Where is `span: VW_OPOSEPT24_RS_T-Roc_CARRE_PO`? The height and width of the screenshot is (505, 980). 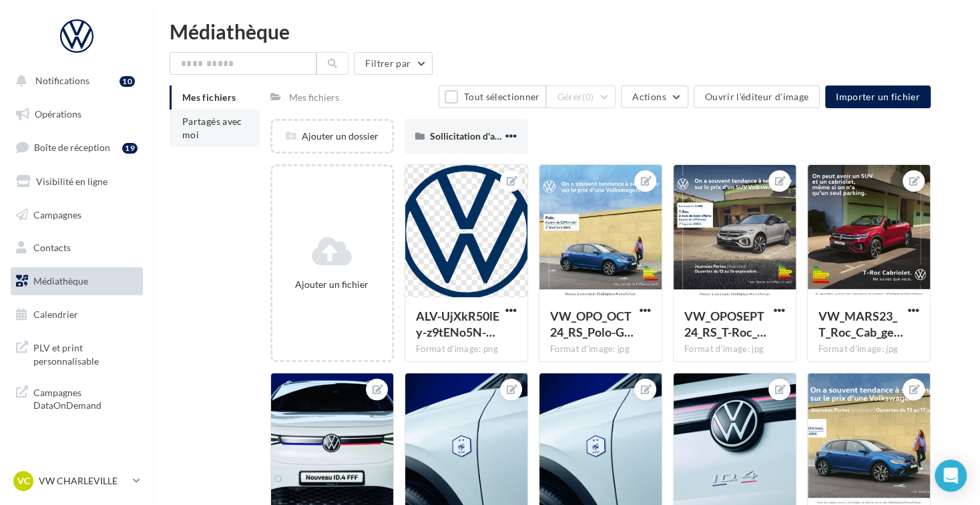
span: VW_OPOSEPT24_RS_T-Roc_CARRE_PO is located at coordinates (725, 324).